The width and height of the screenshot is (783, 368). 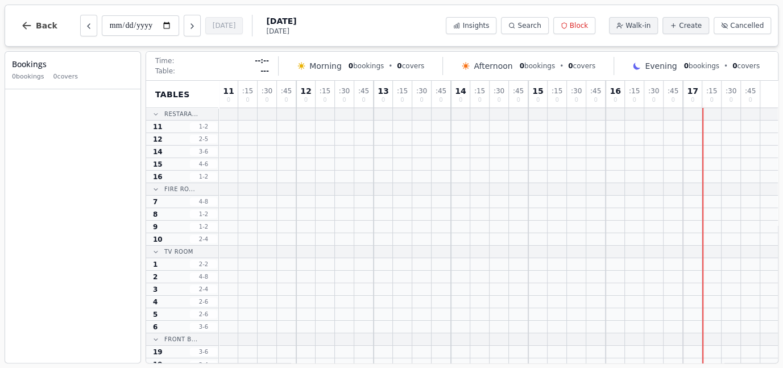 I want to click on span: Tables, so click(x=172, y=94).